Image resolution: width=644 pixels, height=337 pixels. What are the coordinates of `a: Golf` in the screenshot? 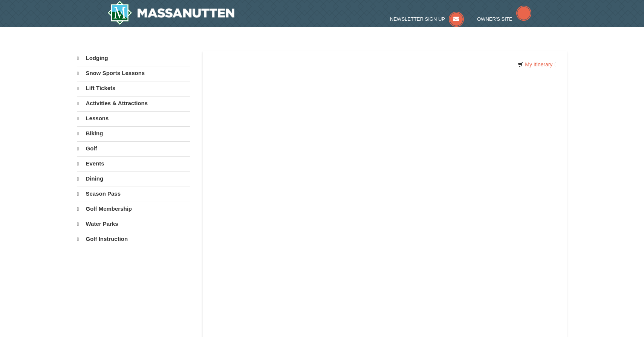 It's located at (134, 149).